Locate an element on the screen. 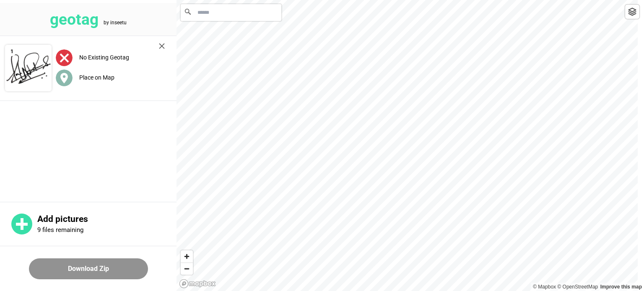 This screenshot has width=644, height=291. span: Zoom out is located at coordinates (187, 269).